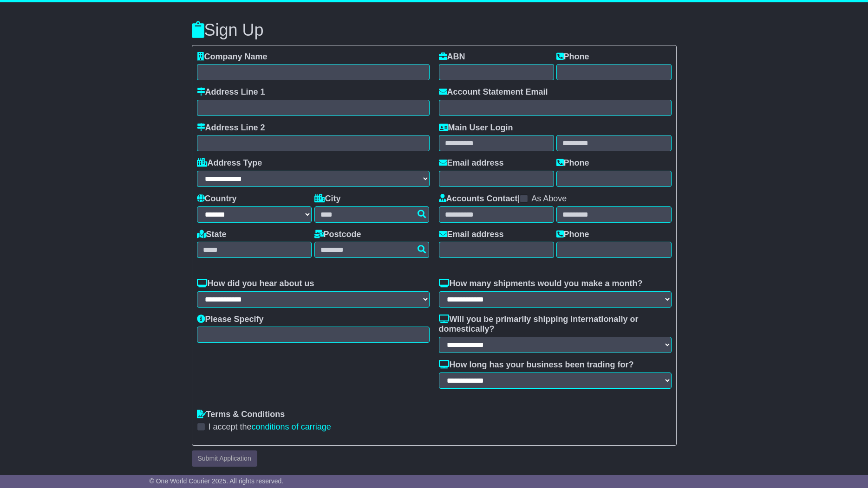 Image resolution: width=868 pixels, height=488 pixels. Describe the element at coordinates (338, 235) in the screenshot. I see `label: Postcode` at that location.